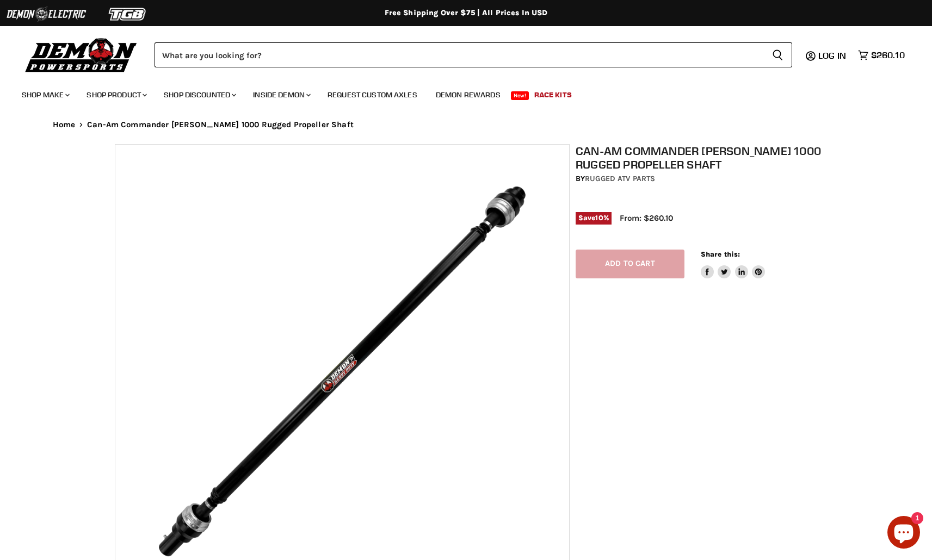 The width and height of the screenshot is (932, 560). Describe the element at coordinates (553, 95) in the screenshot. I see `a: Race Kits` at that location.